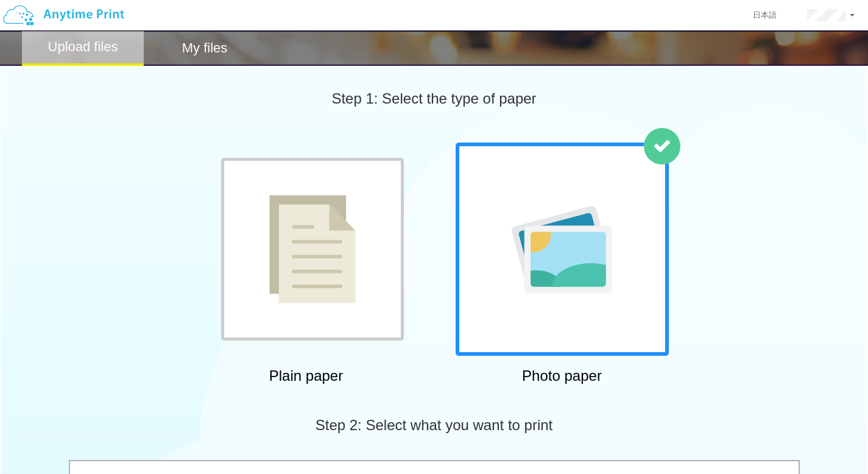  Describe the element at coordinates (562, 249) in the screenshot. I see `img: photo-paper.png` at that location.